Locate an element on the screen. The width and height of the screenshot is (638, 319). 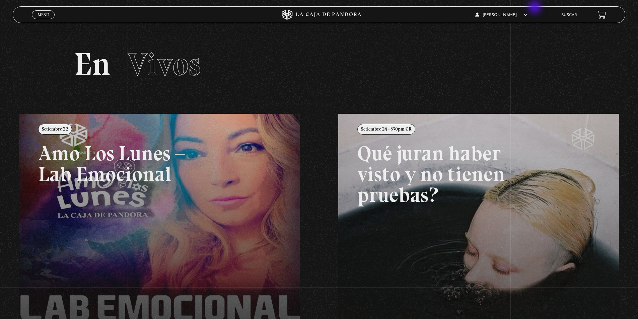
a: View your shopping cart is located at coordinates (601, 15).